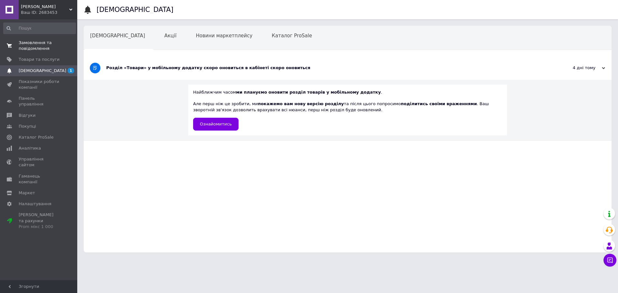 The height and width of the screenshot is (293, 618). Describe the element at coordinates (171, 36) in the screenshot. I see `span: Акції` at that location.